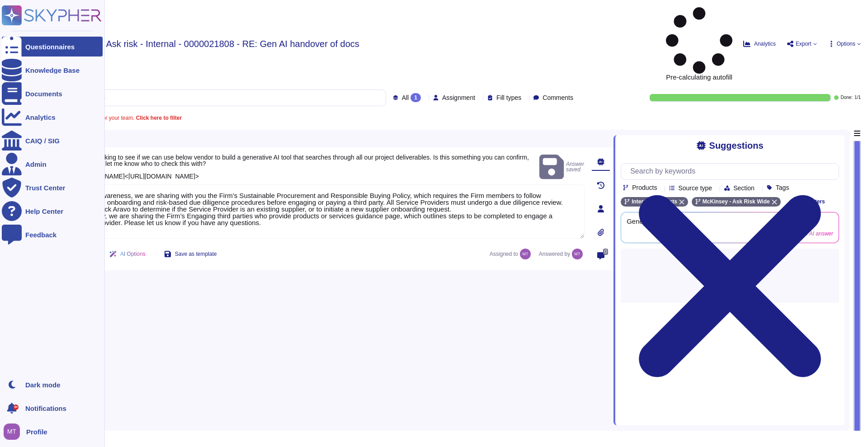 This screenshot has height=447, width=868. What do you see at coordinates (52, 188) in the screenshot?
I see `a: Trust Center` at bounding box center [52, 188].